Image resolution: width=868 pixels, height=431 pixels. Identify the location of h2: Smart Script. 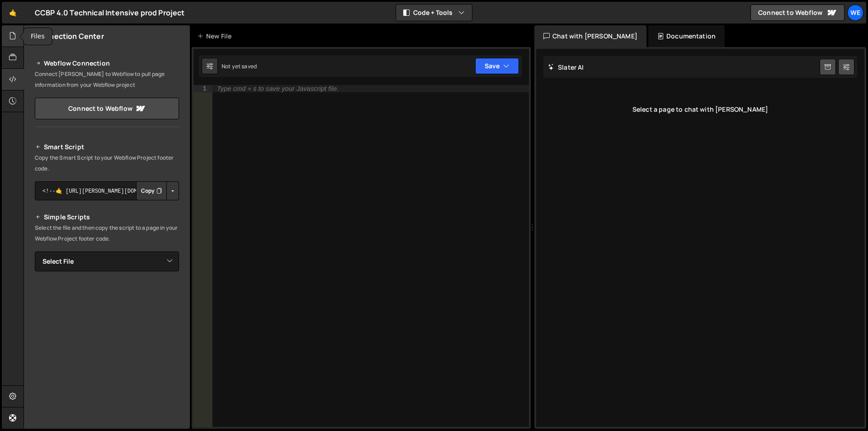
(107, 147).